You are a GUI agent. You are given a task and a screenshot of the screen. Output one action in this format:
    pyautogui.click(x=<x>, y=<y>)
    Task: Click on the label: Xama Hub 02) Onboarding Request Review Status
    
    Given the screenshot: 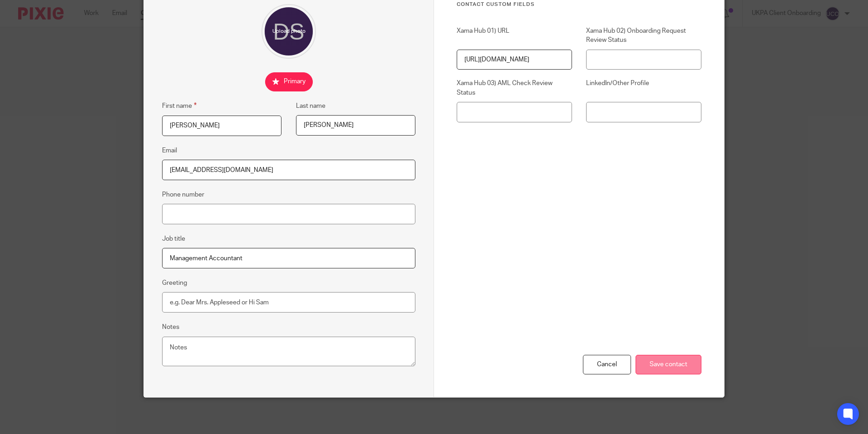 What is the action you would take?
    pyautogui.click(x=644, y=35)
    